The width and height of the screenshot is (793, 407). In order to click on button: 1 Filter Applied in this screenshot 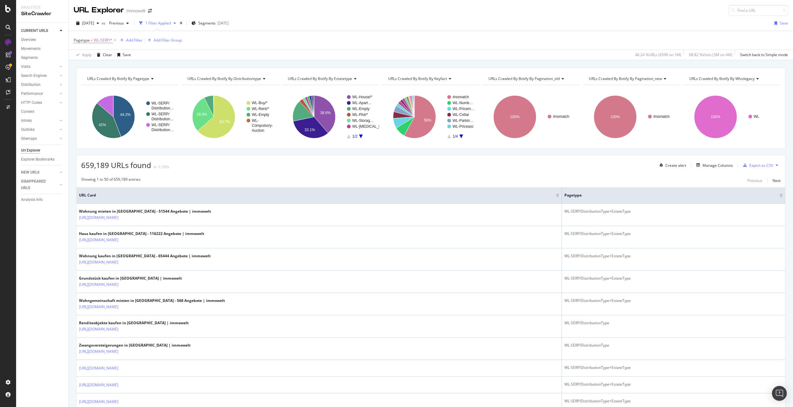, I will do `click(157, 23)`.